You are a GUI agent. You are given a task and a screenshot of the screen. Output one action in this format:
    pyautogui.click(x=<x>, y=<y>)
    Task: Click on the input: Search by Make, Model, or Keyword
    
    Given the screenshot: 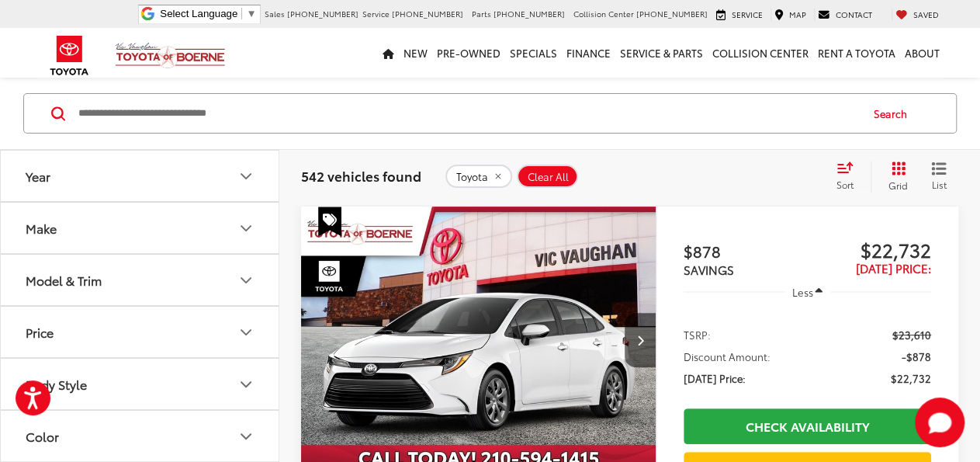 What is the action you would take?
    pyautogui.click(x=468, y=113)
    